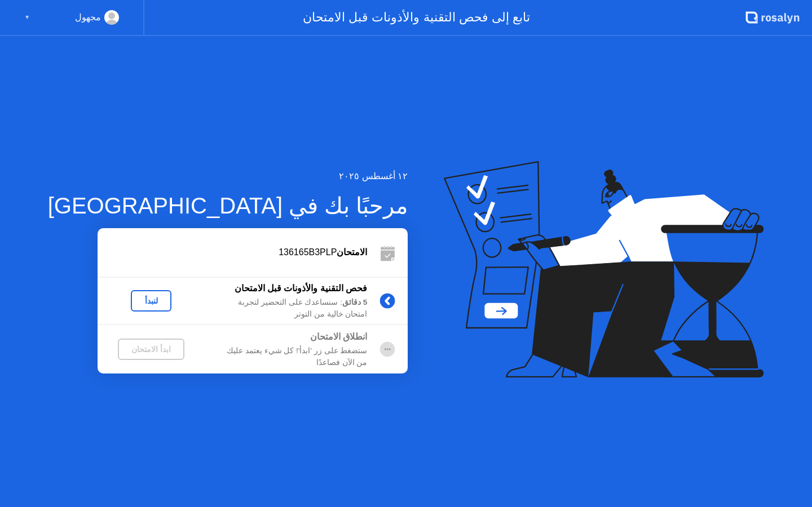  Describe the element at coordinates (286, 308) in the screenshot. I see `div: : سنساعدك على التحضير لتجربة امتحان خالية من التوتر` at that location.